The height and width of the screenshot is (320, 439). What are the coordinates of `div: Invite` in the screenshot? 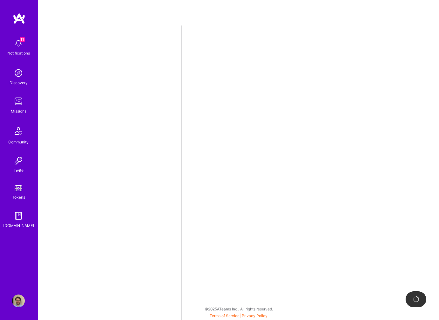 It's located at (18, 170).